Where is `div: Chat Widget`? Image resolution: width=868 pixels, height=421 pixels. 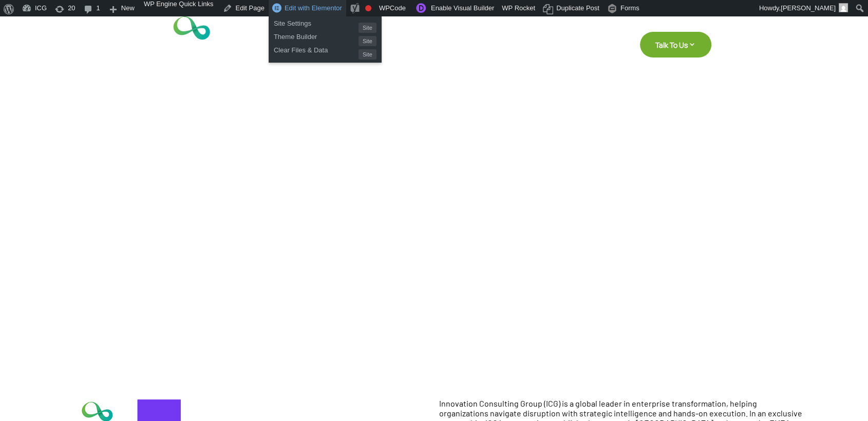 div: Chat Widget is located at coordinates (783, 365).